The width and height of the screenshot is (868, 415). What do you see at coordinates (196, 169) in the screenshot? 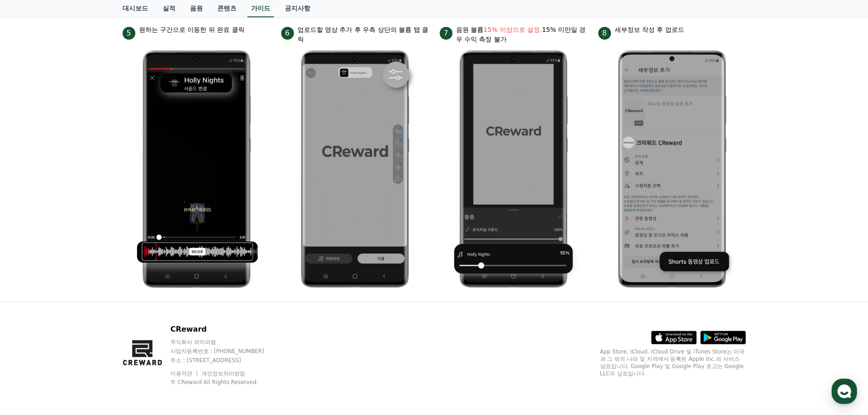
I see `img: 5.png` at bounding box center [196, 169].